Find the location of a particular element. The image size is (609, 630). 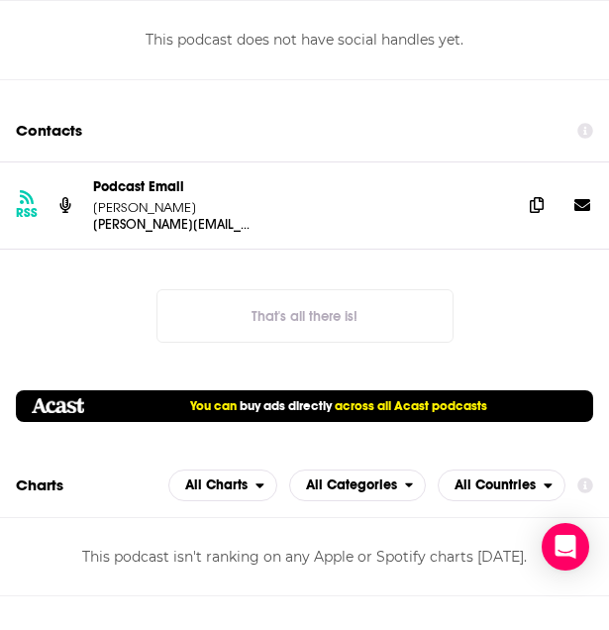

img: acastlogo is located at coordinates (57, 405).